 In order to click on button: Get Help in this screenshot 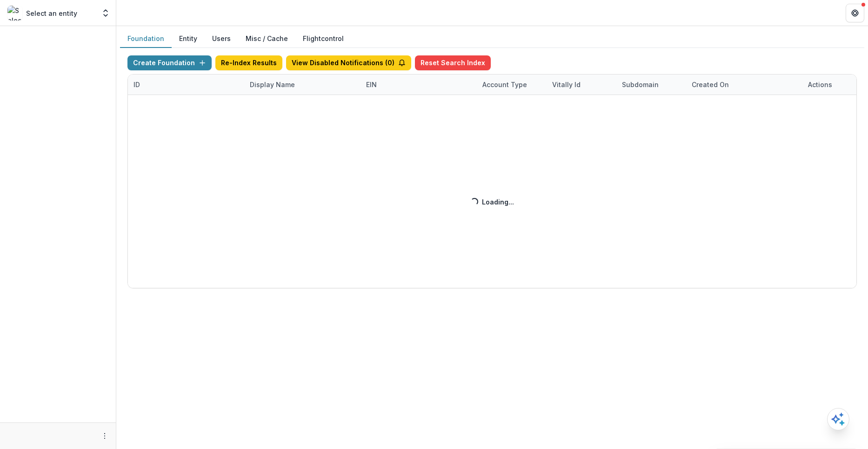, I will do `click(855, 13)`.